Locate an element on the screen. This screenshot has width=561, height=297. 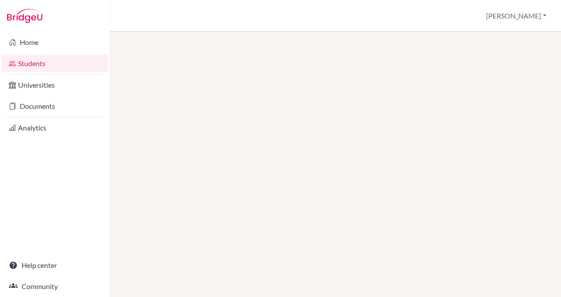
a: Students is located at coordinates (55, 63).